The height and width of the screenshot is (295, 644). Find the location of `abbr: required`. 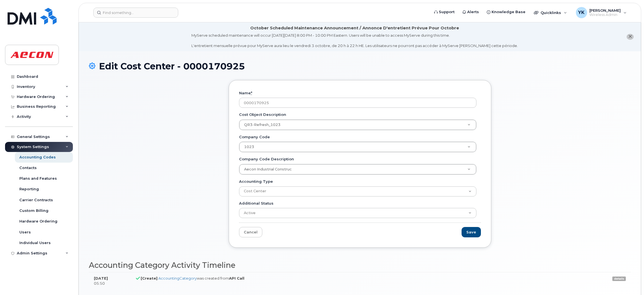

abbr: required is located at coordinates (251, 93).